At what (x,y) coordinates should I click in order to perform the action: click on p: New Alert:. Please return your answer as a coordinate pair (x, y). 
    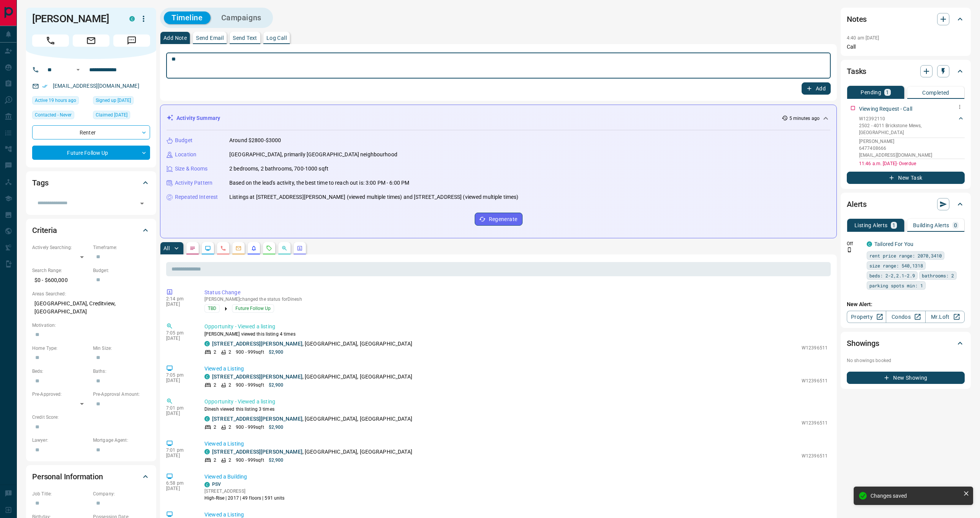
    Looking at the image, I should click on (906, 304).